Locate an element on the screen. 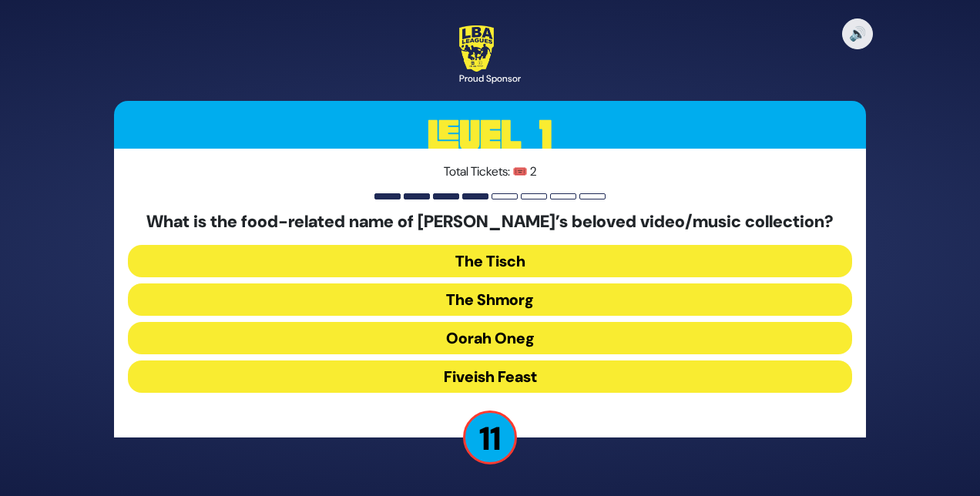 The height and width of the screenshot is (496, 980). p: Total Tickets: 🎟️ 2 is located at coordinates (490, 171).